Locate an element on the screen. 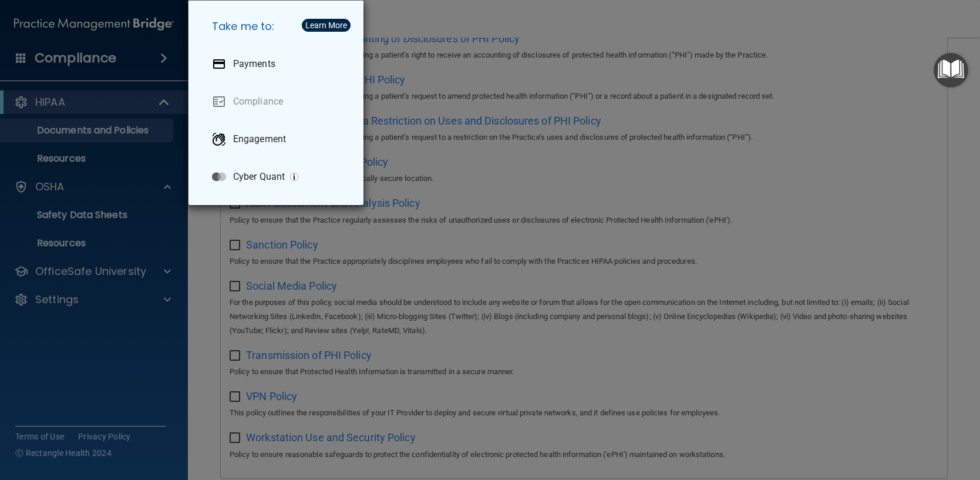 Image resolution: width=980 pixels, height=480 pixels. a: Payments is located at coordinates (278, 64).